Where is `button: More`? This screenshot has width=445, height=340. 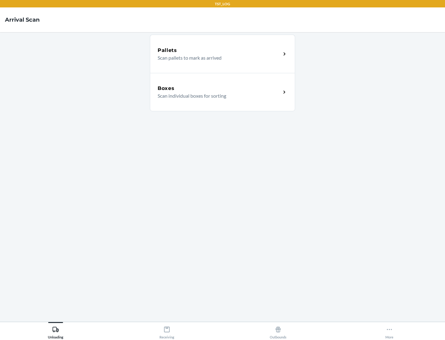
button: More is located at coordinates (389, 330).